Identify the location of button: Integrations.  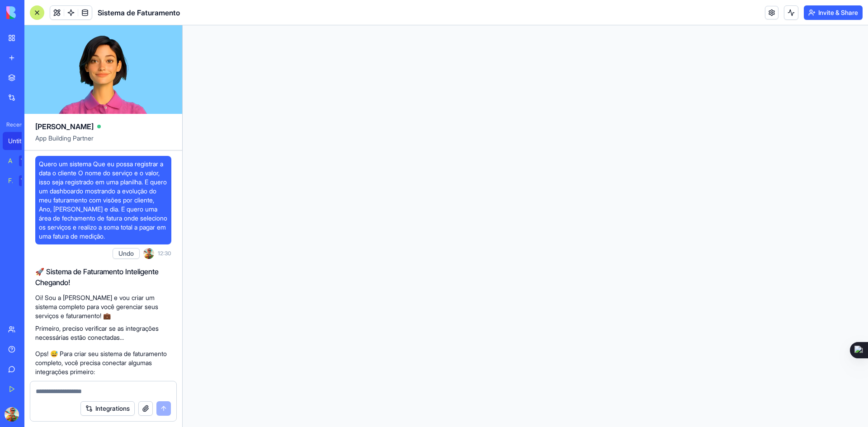
(108, 408).